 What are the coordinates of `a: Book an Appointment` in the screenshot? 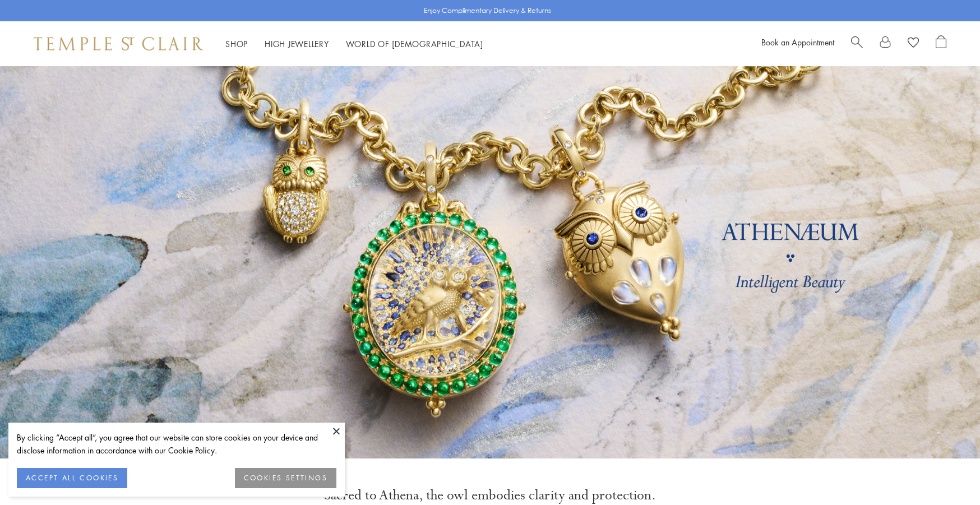 It's located at (798, 42).